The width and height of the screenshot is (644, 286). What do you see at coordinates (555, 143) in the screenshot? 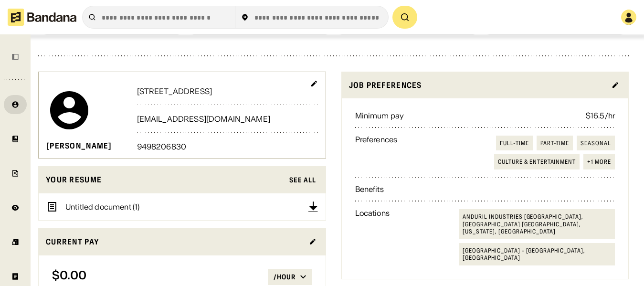
I see `div: Part-time` at bounding box center [555, 143].